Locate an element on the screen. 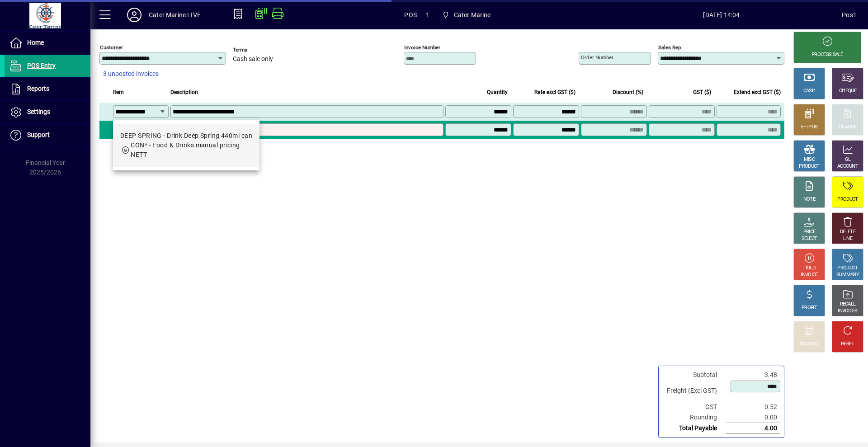 Image resolution: width=868 pixels, height=447 pixels. div: LINE is located at coordinates (847, 239).